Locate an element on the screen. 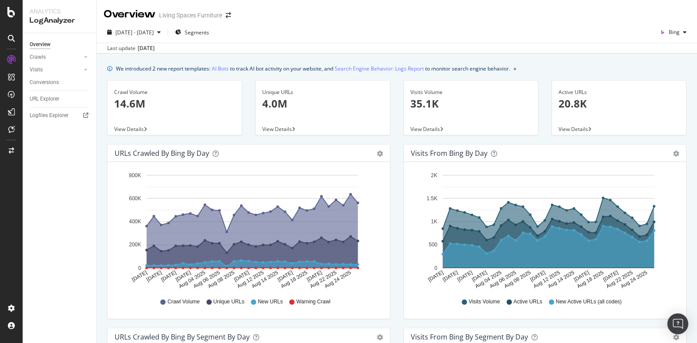 The height and width of the screenshot is (343, 697). a: Crawls is located at coordinates (55, 57).